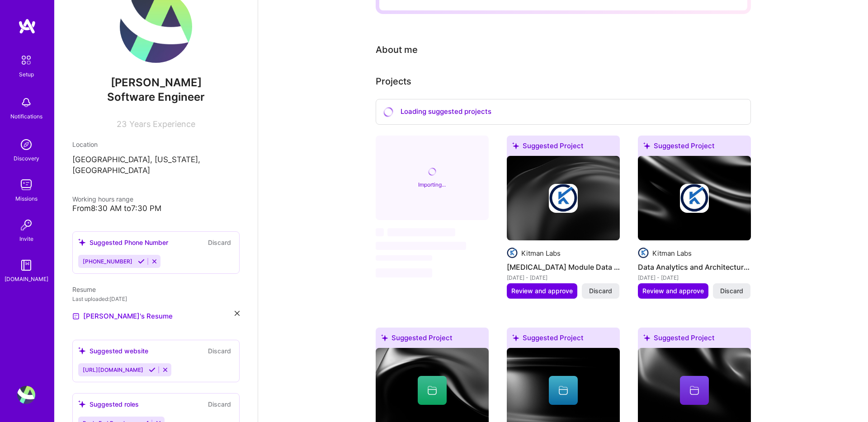  What do you see at coordinates (26, 225) in the screenshot?
I see `img: Invite` at bounding box center [26, 225].